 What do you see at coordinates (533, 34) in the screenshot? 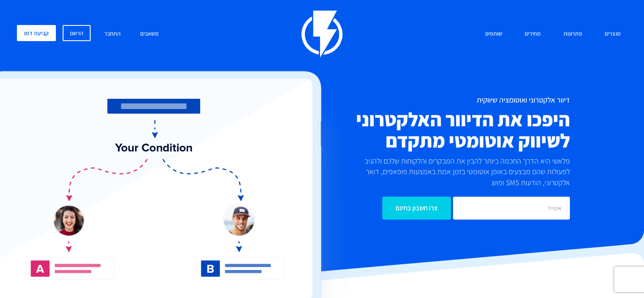
I see `a: מחירים` at bounding box center [533, 34].